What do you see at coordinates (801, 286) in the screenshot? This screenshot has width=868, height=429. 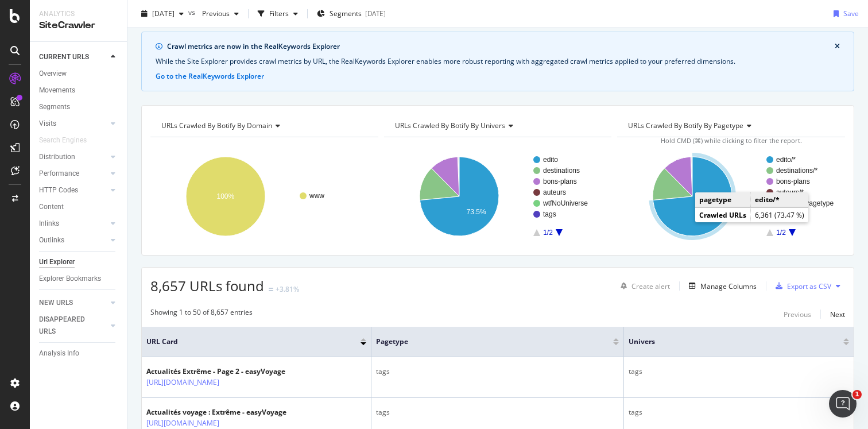 I see `button: Export as CSV` at bounding box center [801, 286].